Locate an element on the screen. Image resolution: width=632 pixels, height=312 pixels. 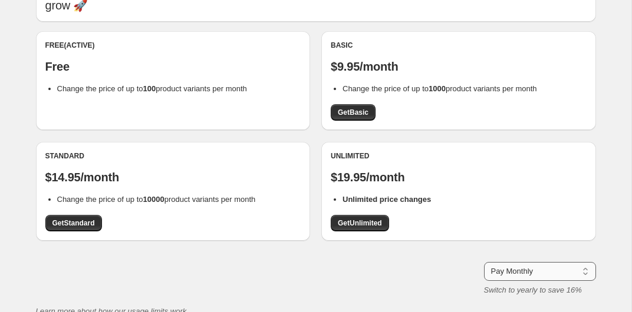
b: Unlimited price changes is located at coordinates (387, 199).